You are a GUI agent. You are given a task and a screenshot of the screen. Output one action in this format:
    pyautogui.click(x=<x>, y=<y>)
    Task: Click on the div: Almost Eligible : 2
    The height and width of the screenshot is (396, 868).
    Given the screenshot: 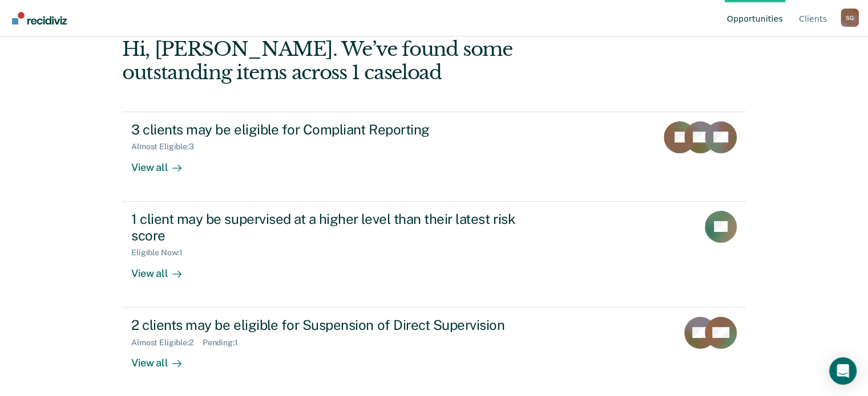 What is the action you would take?
    pyautogui.click(x=167, y=343)
    